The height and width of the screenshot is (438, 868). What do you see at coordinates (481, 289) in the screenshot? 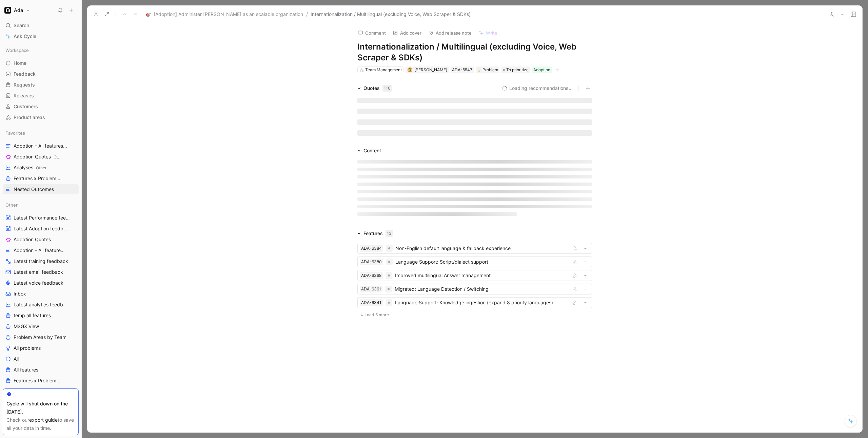
I see `div: Migrated: Language Detection / Switching` at bounding box center [481, 289].